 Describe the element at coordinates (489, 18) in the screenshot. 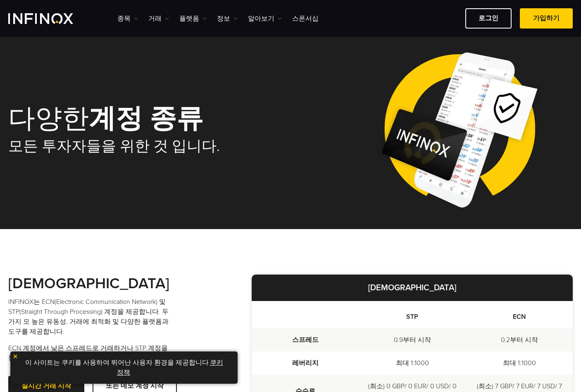

I see `a: 로그인` at that location.